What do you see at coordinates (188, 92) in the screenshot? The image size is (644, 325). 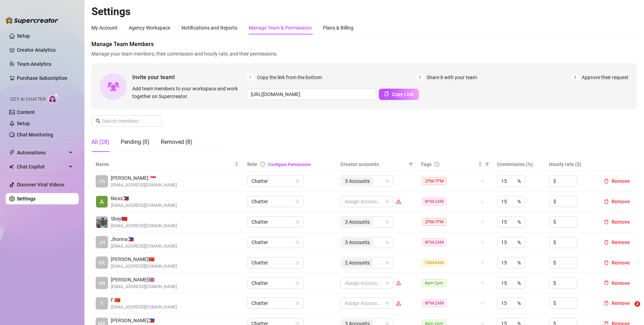 I see `span: Add team members to your workspace and work together on Supercreator.` at bounding box center [188, 92].